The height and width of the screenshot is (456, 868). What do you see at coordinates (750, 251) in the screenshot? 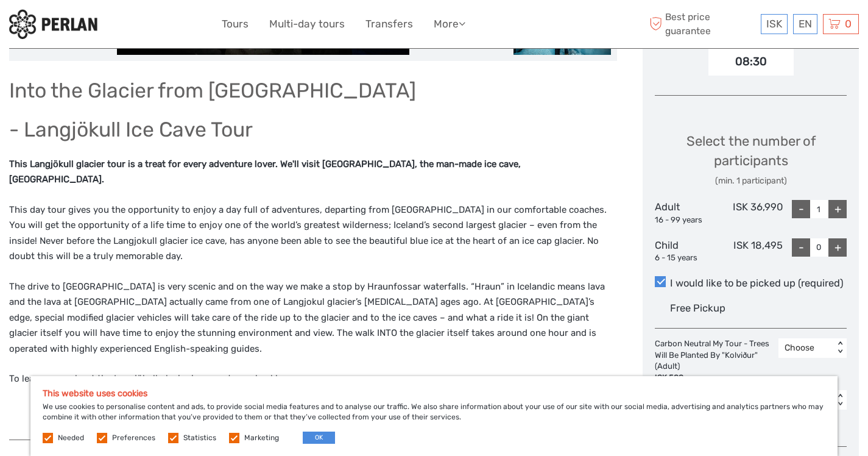
I see `div: ISK 18,495` at bounding box center [750, 251].